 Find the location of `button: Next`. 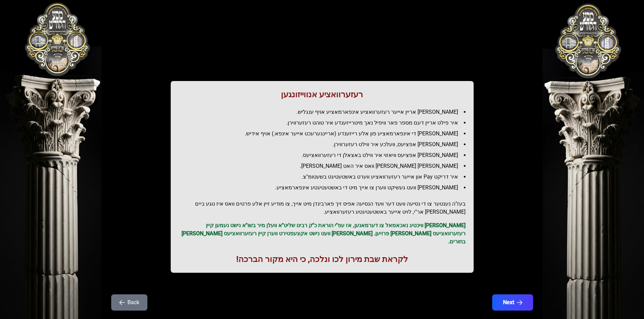

button: Next is located at coordinates (512, 302).